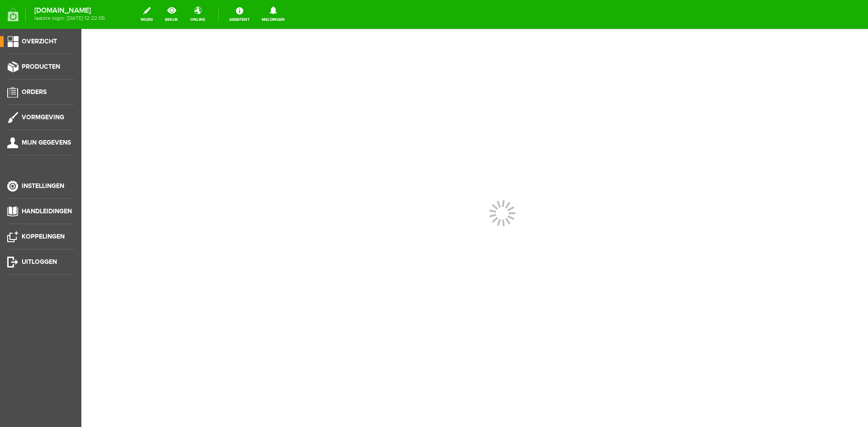  Describe the element at coordinates (43, 117) in the screenshot. I see `span: Vormgeving` at that location.